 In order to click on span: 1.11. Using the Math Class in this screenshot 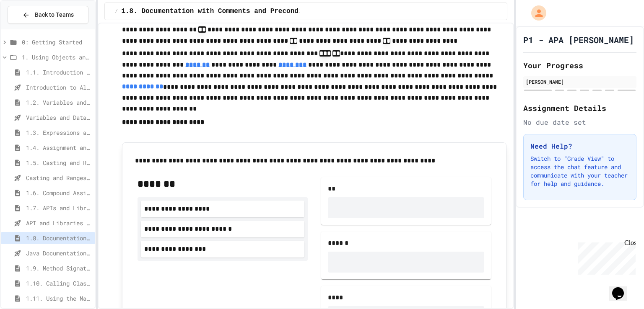, I will do `click(59, 298)`.